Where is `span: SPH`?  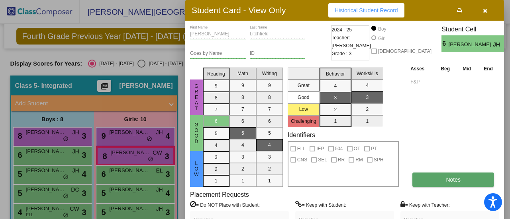
span: SPH is located at coordinates (378, 160).